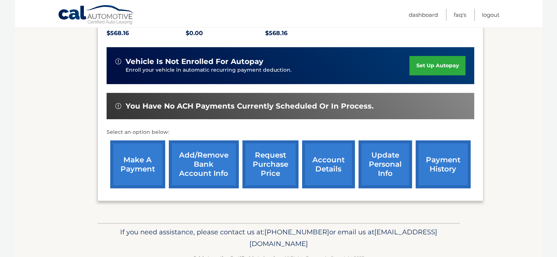 This screenshot has width=557, height=257. What do you see at coordinates (194, 62) in the screenshot?
I see `span: vehicle is not enrolled for autopay` at bounding box center [194, 62].